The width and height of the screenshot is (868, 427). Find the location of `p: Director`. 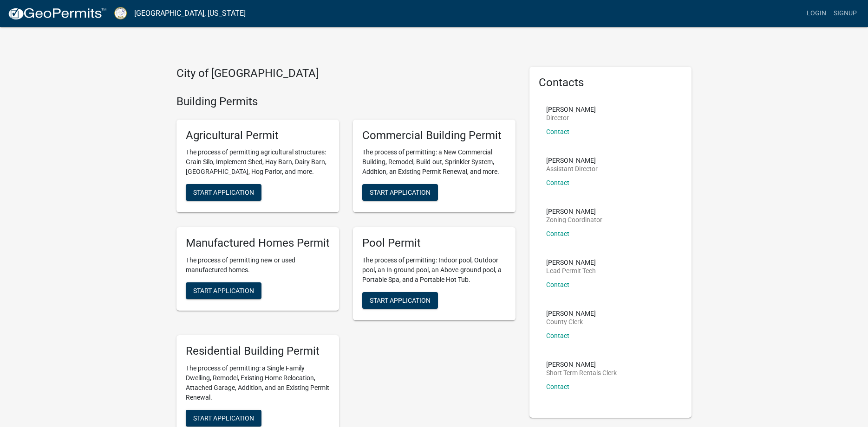

p: Director is located at coordinates (571, 118).